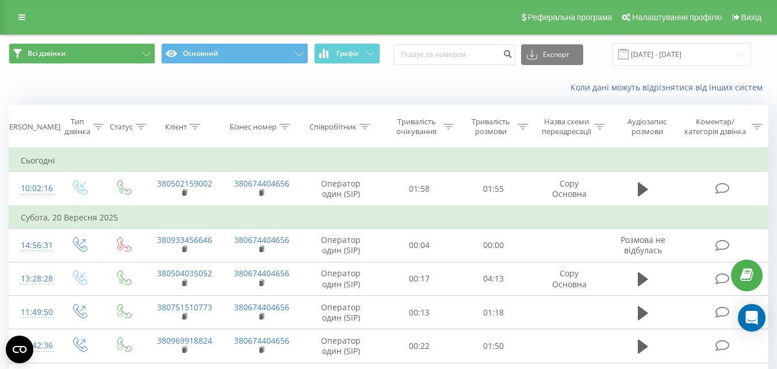 This screenshot has width=777, height=369. What do you see at coordinates (33, 312) in the screenshot?
I see `div: 11:49:50` at bounding box center [33, 312].